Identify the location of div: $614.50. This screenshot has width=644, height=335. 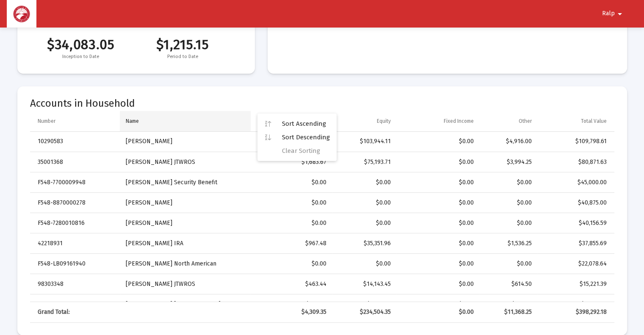
(508, 284).